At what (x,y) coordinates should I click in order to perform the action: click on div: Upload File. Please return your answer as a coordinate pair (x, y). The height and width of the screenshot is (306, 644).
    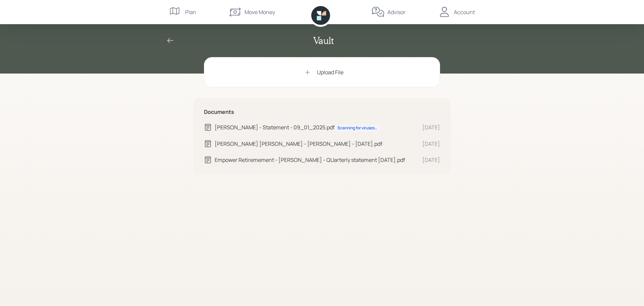
    Looking at the image, I should click on (330, 72).